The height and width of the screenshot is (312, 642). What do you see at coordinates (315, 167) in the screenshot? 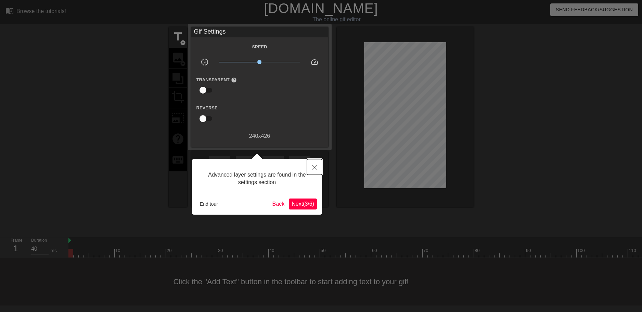
I see `button: Close` at bounding box center [315, 167].